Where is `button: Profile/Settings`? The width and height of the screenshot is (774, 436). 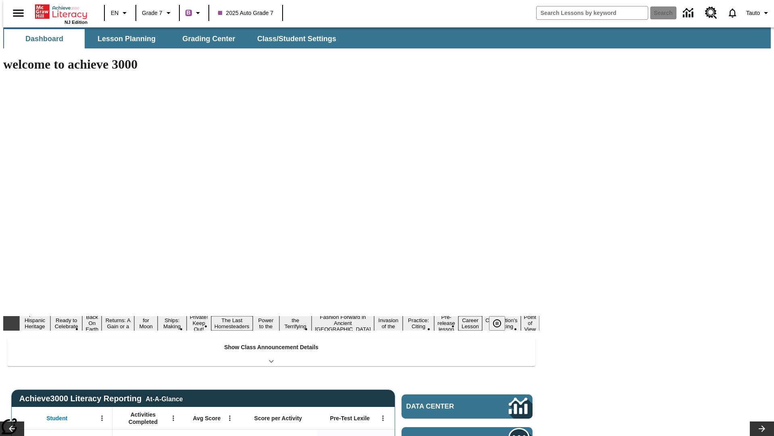 button: Profile/Settings is located at coordinates (759, 13).